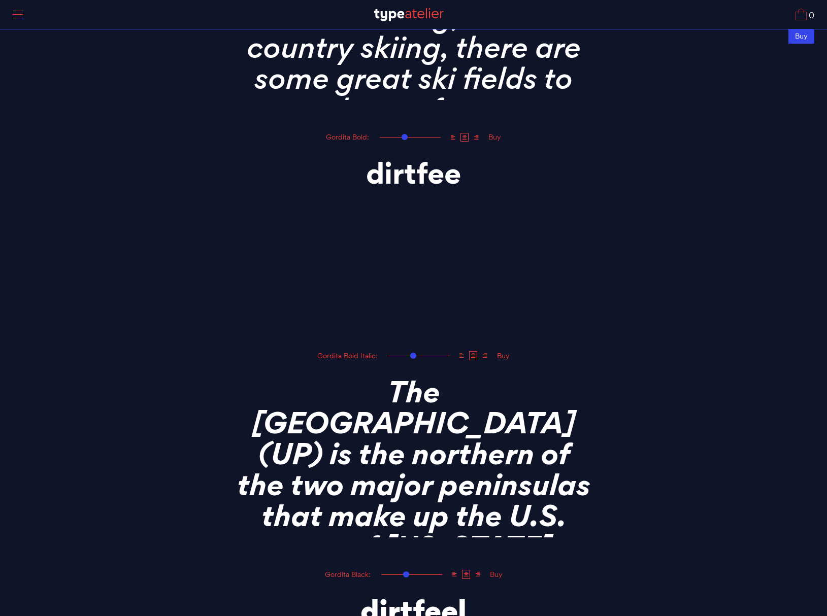 Image resolution: width=827 pixels, height=616 pixels. I want to click on textarea: Only two people have descended to the planet’s deepest point, the Challenger Deep in the [PERSON_..., so click(414, 231).